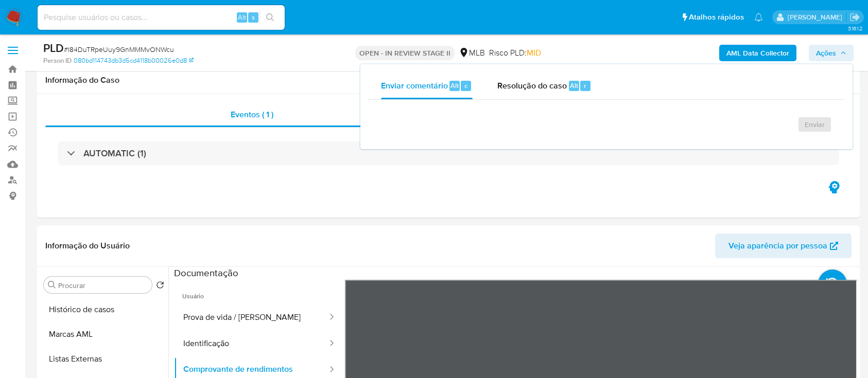 This screenshot has height=378, width=868. Describe the element at coordinates (585, 86) in the screenshot. I see `span: r` at that location.